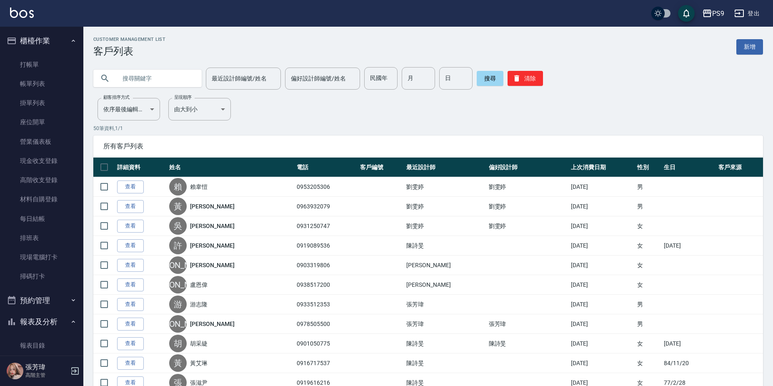 The height and width of the screenshot is (386, 773). I want to click on a: 盧恩偉, so click(199, 284).